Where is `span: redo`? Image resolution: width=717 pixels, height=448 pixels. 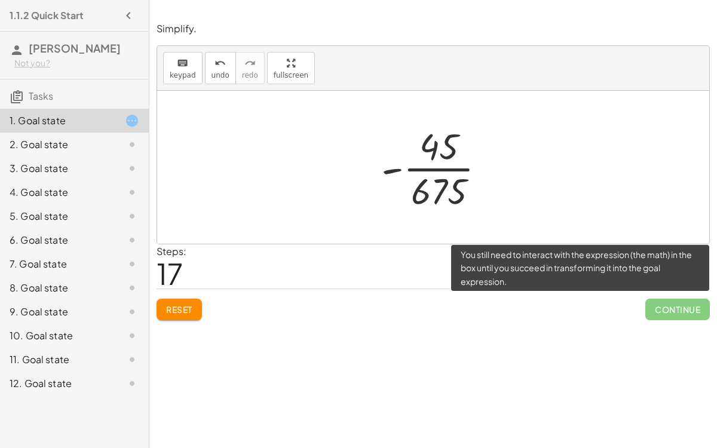
span: redo is located at coordinates (250, 75).